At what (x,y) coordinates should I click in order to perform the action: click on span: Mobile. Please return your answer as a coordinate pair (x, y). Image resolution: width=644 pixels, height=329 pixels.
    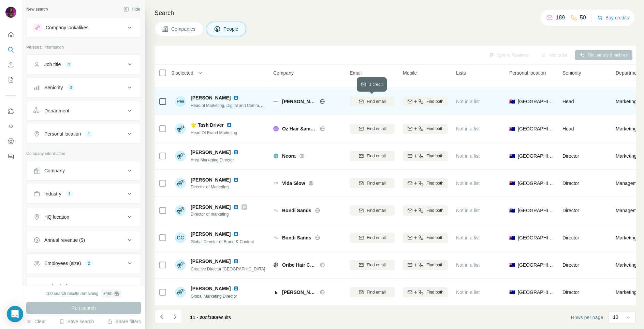
    Looking at the image, I should click on (410, 73).